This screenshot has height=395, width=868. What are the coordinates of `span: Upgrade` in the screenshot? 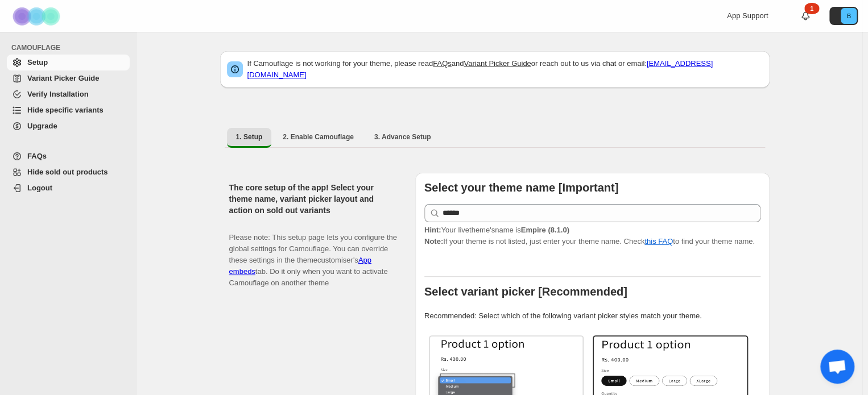 It's located at (42, 125).